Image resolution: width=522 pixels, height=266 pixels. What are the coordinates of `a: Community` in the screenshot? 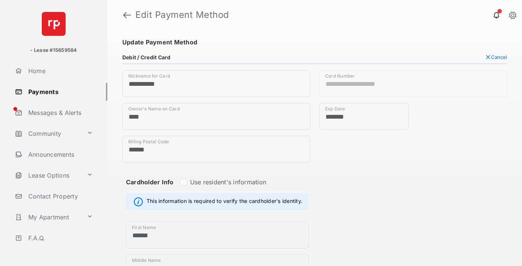 It's located at (48, 134).